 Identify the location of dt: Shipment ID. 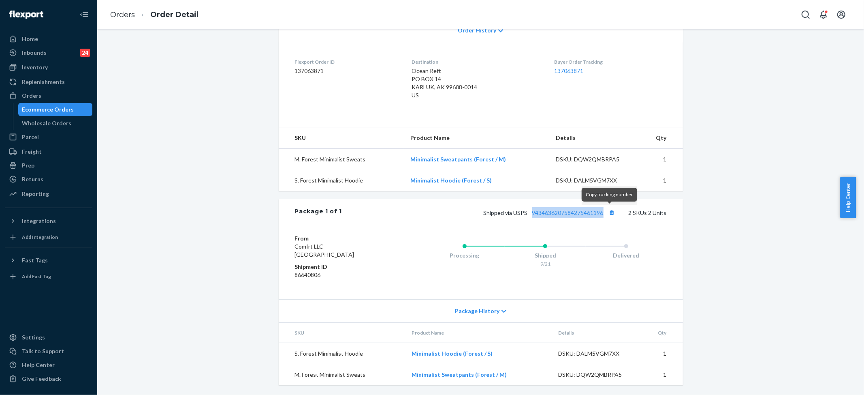
(343, 267).